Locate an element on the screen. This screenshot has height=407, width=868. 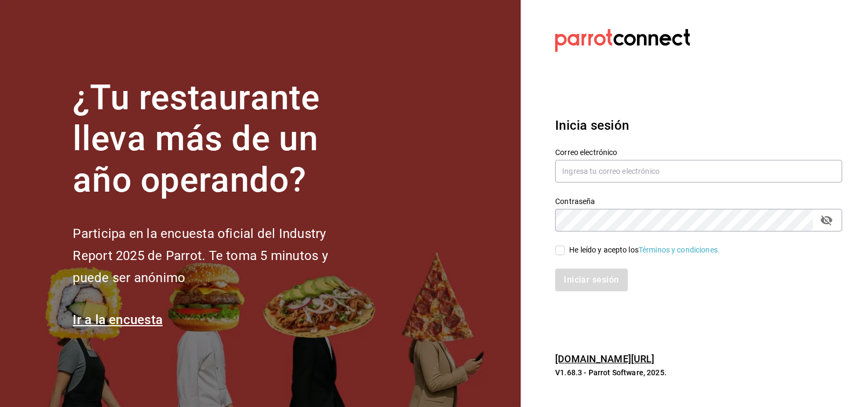
h1: ¿Tu restaurante lleva más de un año operando? is located at coordinates (218, 140).